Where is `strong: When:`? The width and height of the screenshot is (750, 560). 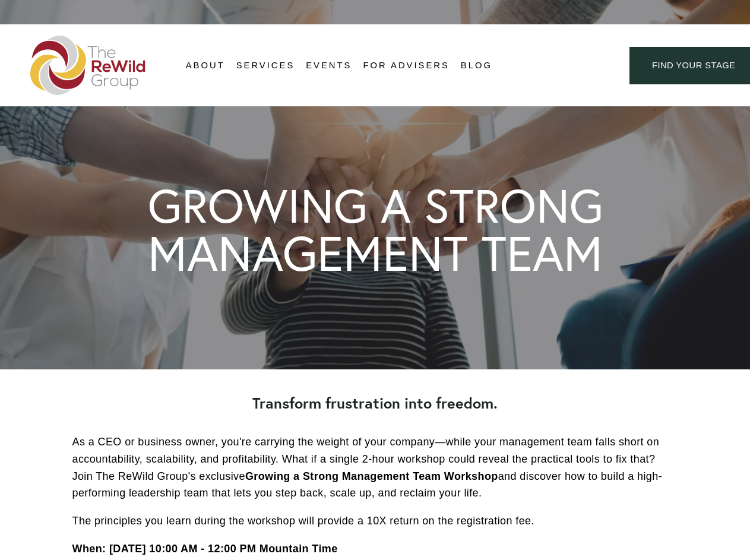 strong: When: is located at coordinates (89, 549).